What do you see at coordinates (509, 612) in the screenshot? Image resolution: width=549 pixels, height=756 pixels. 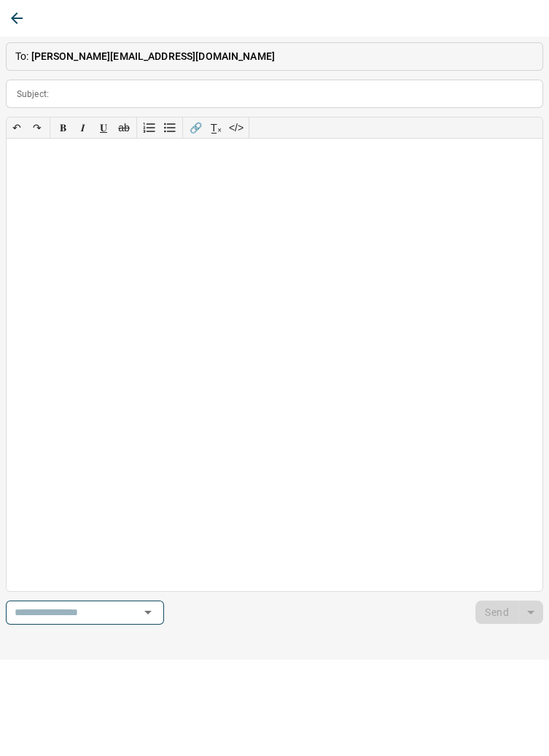 I see `div: split button` at bounding box center [509, 612].